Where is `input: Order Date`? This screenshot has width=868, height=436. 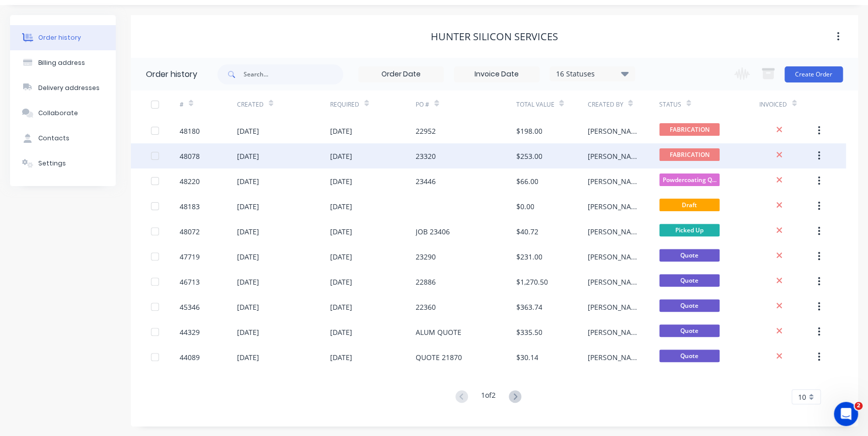
input: Order Date is located at coordinates (401, 74).